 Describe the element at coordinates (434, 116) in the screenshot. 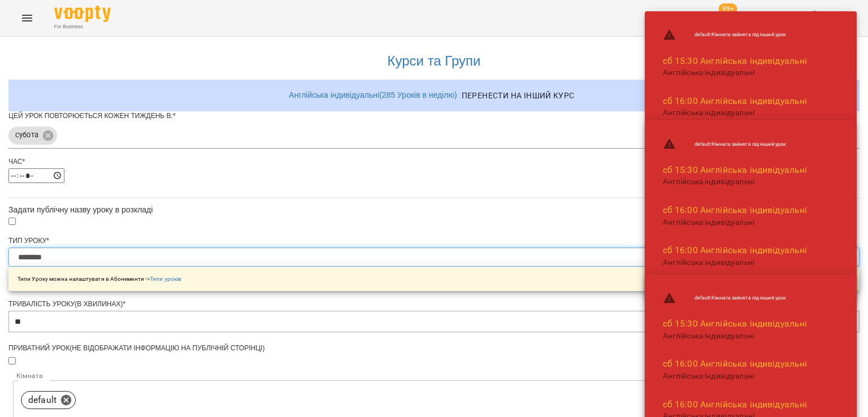

I see `div: Цей урок повторюється кожен тиждень в:` at that location.